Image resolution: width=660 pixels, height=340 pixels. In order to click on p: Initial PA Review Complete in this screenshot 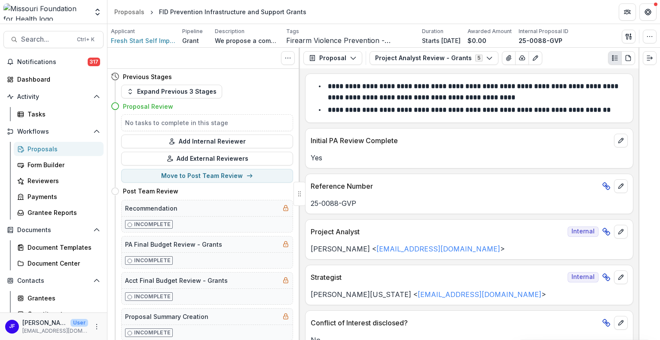, I will do `click(461, 141)`.